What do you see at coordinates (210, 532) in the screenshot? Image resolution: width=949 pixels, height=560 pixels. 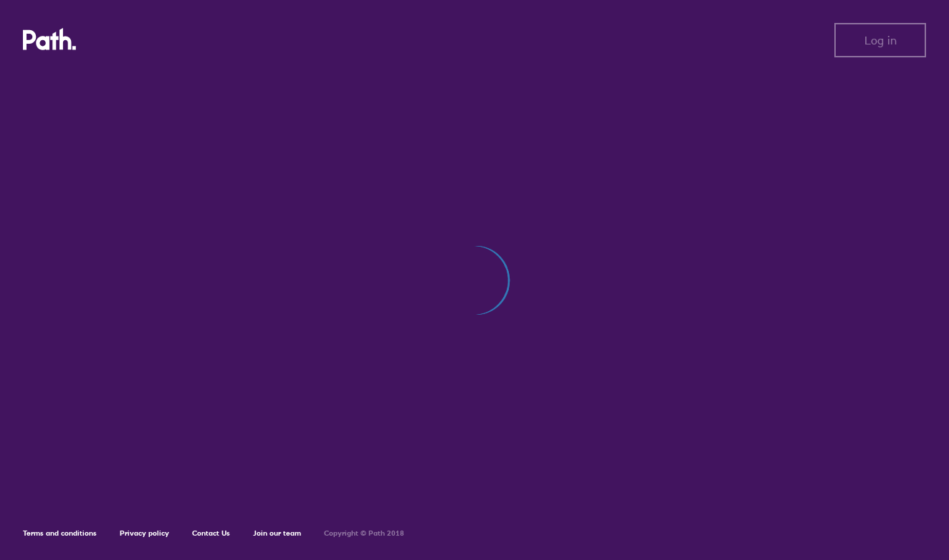 I see `a: Contact Us` at bounding box center [210, 532].